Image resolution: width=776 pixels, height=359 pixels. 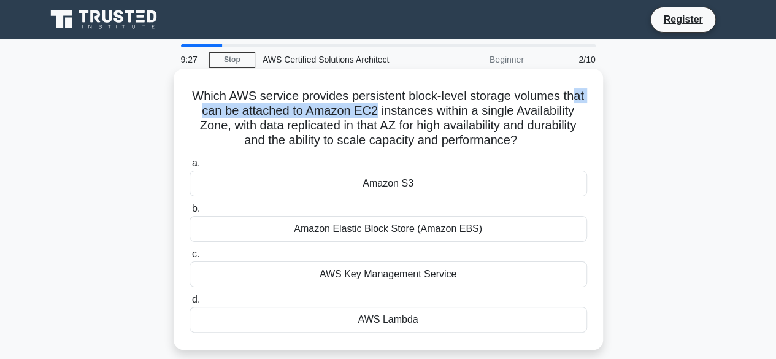 I want to click on div: Amazon S3, so click(x=389, y=184).